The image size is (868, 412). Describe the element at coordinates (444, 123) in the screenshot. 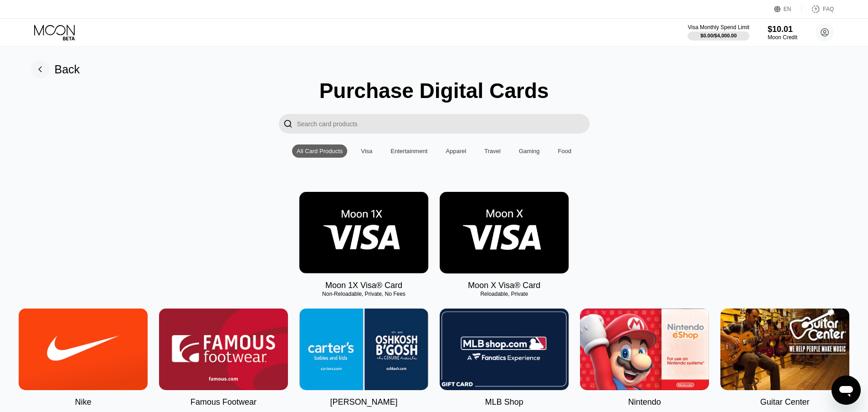

I see `input: Search card products` at that location.